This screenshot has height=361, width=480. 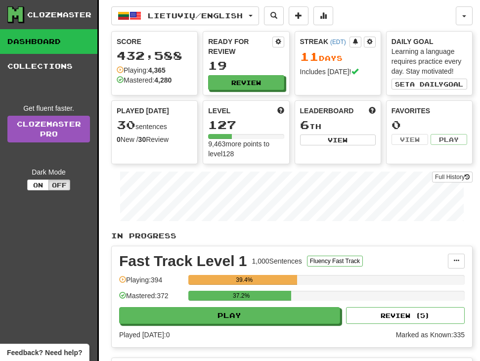 What do you see at coordinates (427, 84) in the screenshot?
I see `span: a daily` at bounding box center [427, 84].